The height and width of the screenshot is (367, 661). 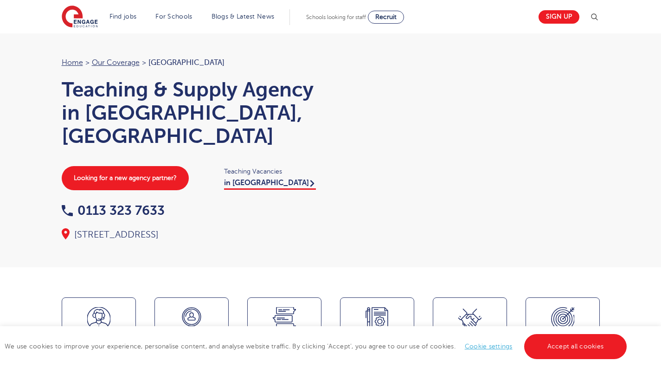 What do you see at coordinates (192, 63) in the screenshot?
I see `nav: breadcrumb` at bounding box center [192, 63].